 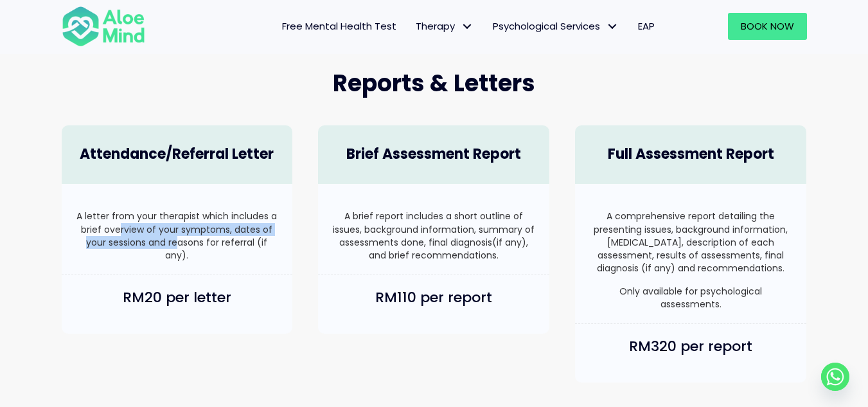 What do you see at coordinates (339, 25) in the screenshot?
I see `span: Free Mental Health Test` at bounding box center [339, 25].